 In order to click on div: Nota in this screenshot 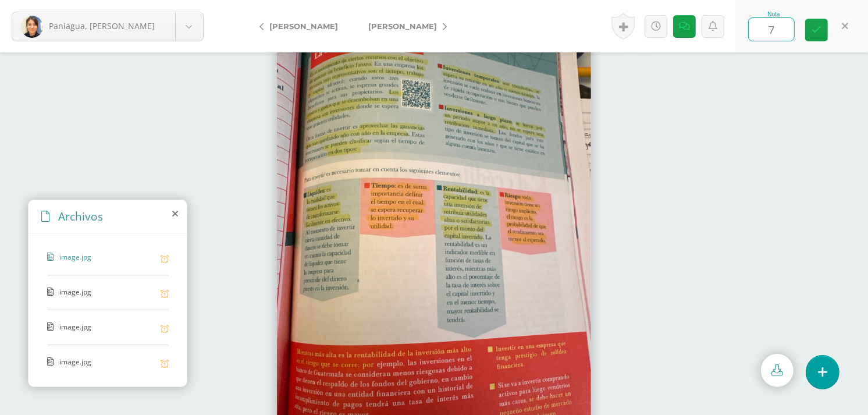, I will do `click(774, 14)`.